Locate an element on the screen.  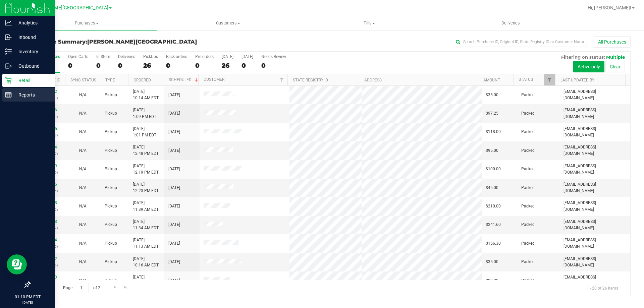
span: $100.00 is located at coordinates (493, 169).